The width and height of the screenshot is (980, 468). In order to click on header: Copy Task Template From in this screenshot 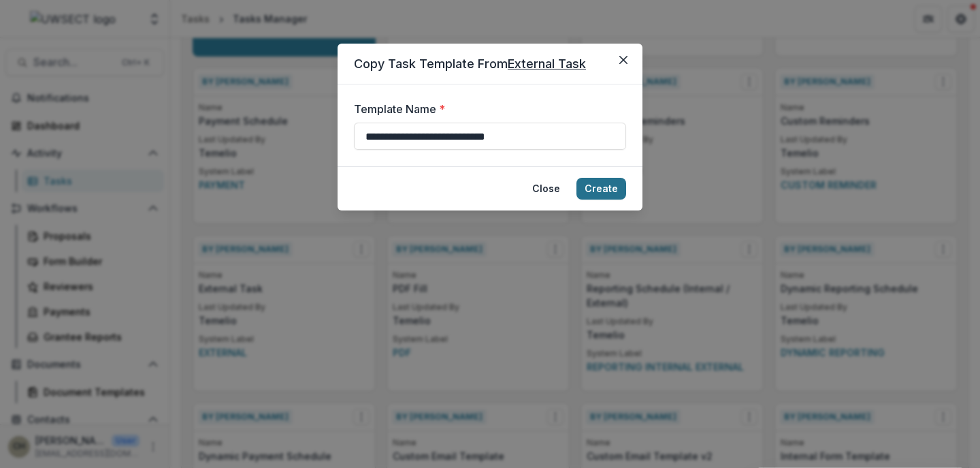, I will do `click(490, 64)`.